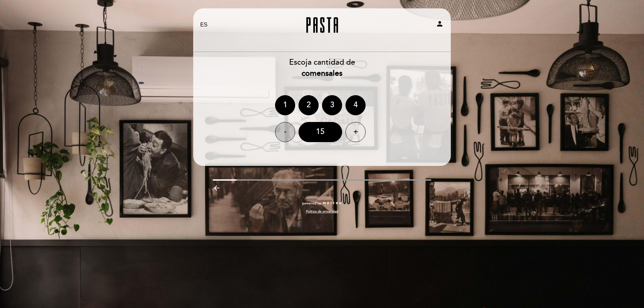  I want to click on div: 2, so click(309, 105).